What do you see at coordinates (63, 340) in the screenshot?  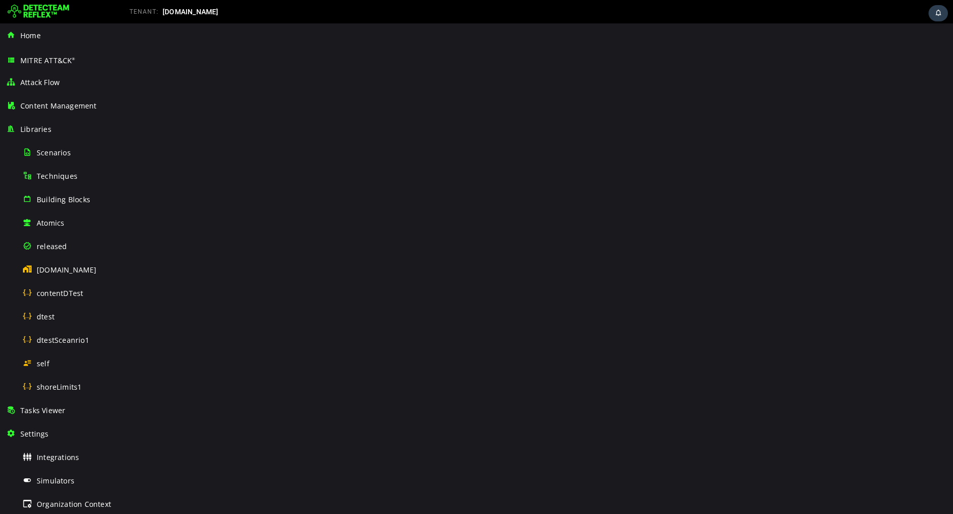 I see `span: dtestSceanrio1` at bounding box center [63, 340].